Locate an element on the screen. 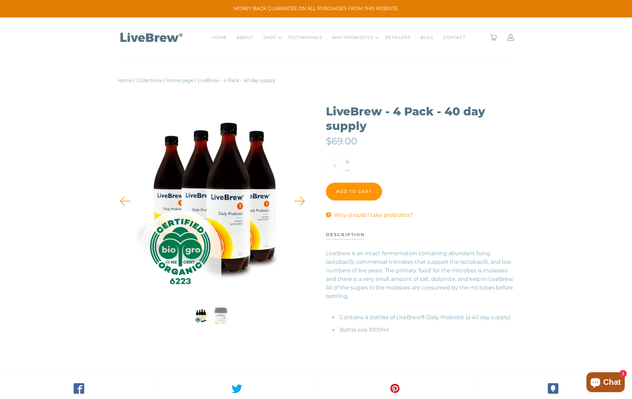 The image size is (632, 399). h1: LiveBrew - 4 Pack - 40 day supply is located at coordinates (421, 119).